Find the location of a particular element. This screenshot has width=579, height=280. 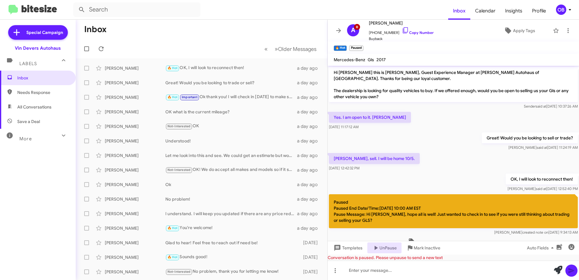

span: created note on is located at coordinates (536, 232).